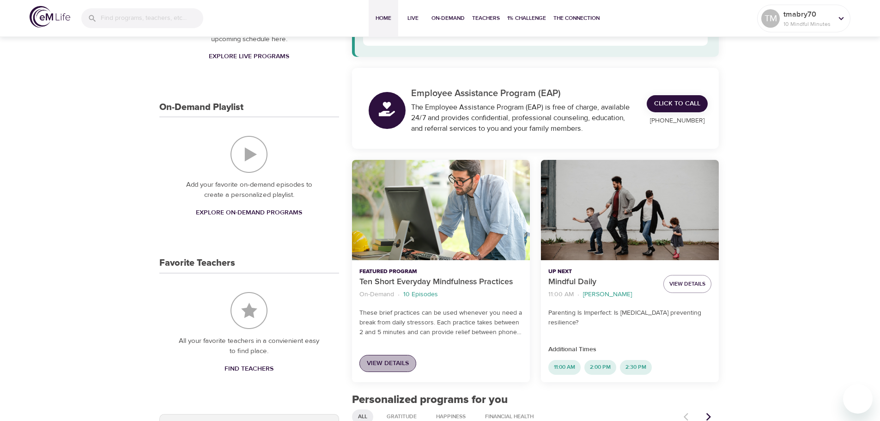 The image size is (880, 421). What do you see at coordinates (249, 212) in the screenshot?
I see `a: Explore On-Demand Programs` at bounding box center [249, 212].